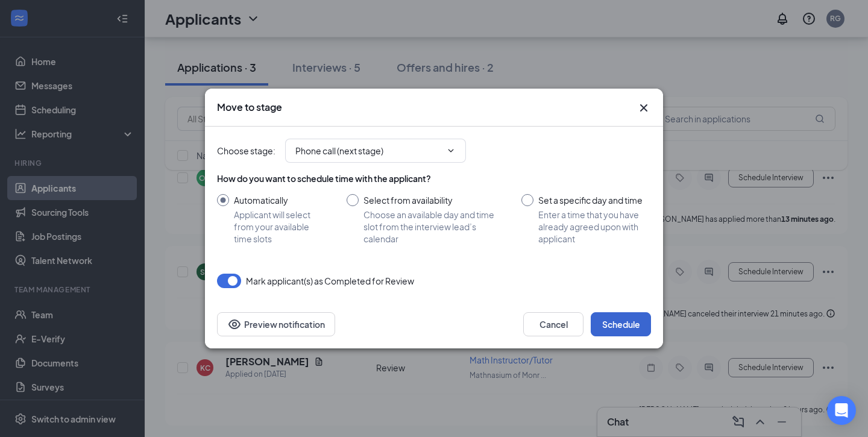  What do you see at coordinates (276, 324) in the screenshot?
I see `button: Preview notificationEye` at bounding box center [276, 324].